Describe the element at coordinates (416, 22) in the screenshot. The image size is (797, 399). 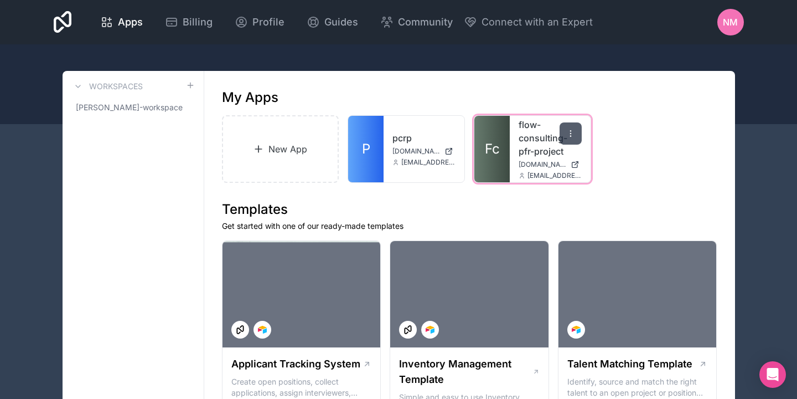
I see `a: Community` at that location.